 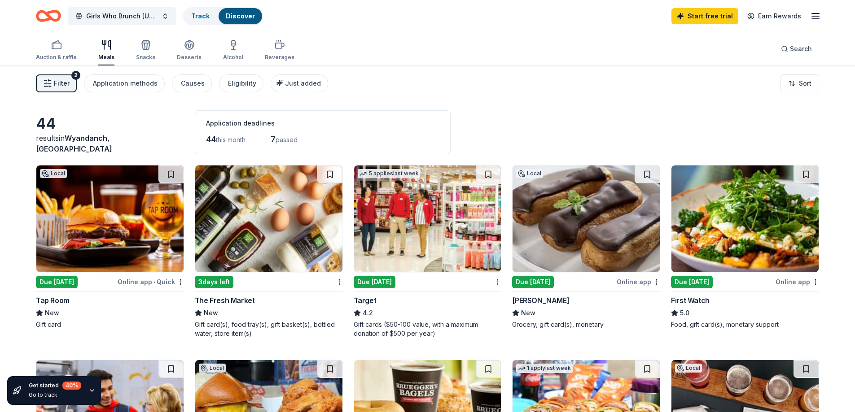 I want to click on div: Grocery, gift card(s), monetary, so click(x=586, y=325).